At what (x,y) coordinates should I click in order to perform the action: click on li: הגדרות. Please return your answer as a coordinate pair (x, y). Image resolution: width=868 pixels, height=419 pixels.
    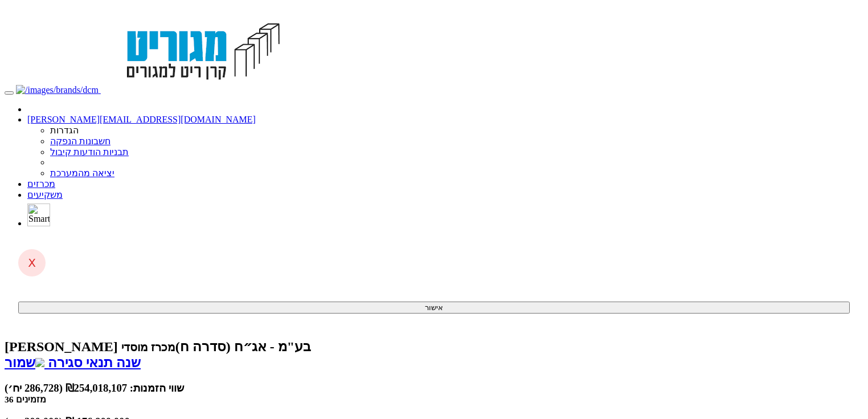
    Looking at the image, I should click on (457, 130).